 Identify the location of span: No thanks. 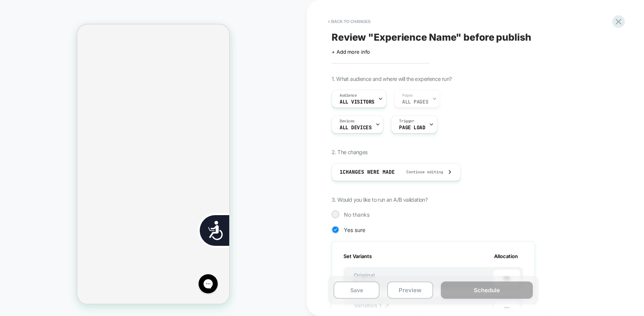
(356, 214).